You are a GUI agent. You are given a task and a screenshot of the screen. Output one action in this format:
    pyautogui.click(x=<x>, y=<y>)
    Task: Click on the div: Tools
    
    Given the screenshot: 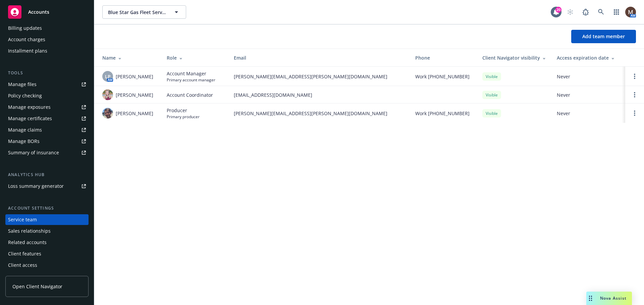 What is the action you would take?
    pyautogui.click(x=47, y=73)
    